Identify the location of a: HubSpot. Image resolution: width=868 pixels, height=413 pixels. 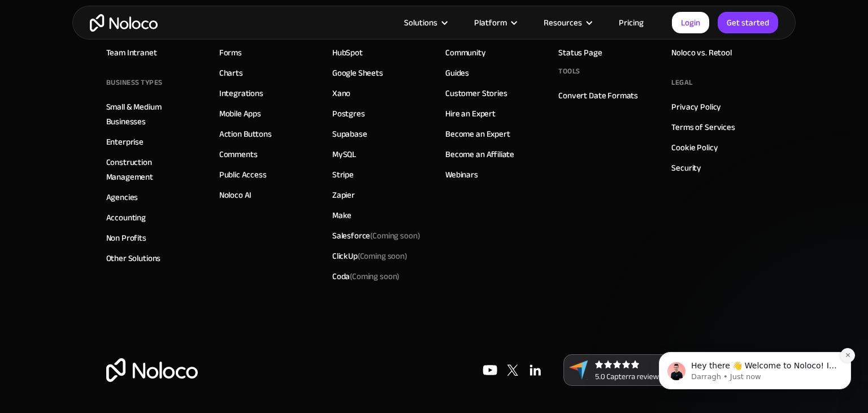
(348, 52).